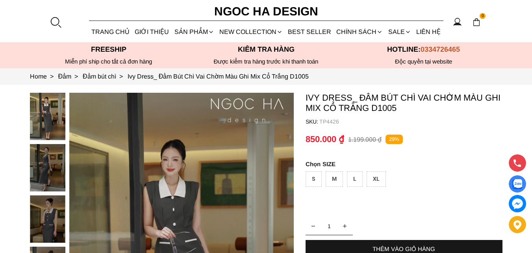  What do you see at coordinates (105, 76) in the screenshot?
I see `a: Link to Đầm bút chì` at bounding box center [105, 76].